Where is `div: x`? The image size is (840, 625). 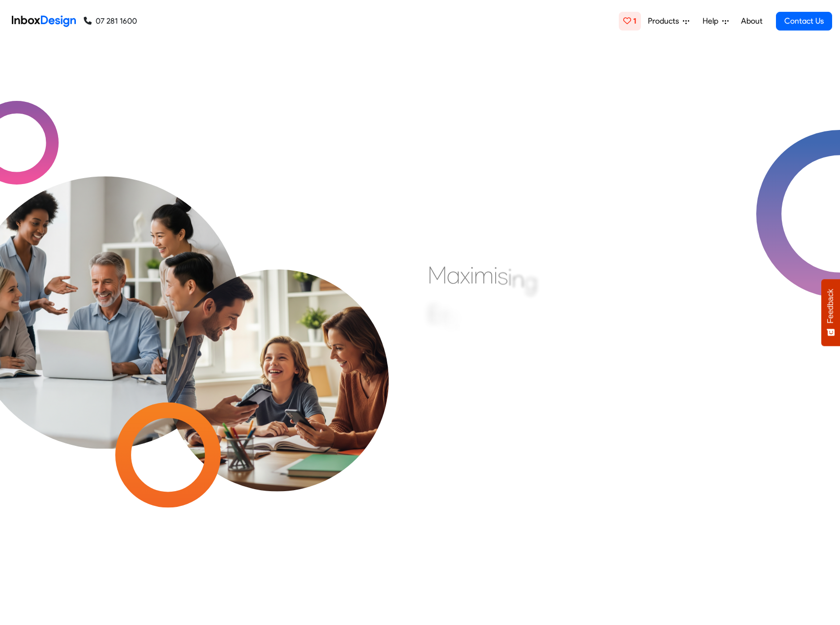
div: x is located at coordinates (465, 275).